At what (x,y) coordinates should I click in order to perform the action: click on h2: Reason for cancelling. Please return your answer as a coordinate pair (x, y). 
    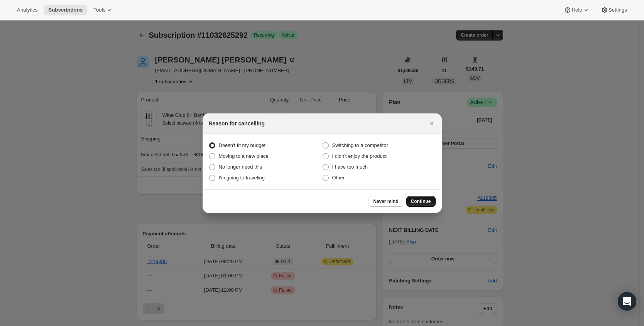
    Looking at the image, I should click on (236, 123).